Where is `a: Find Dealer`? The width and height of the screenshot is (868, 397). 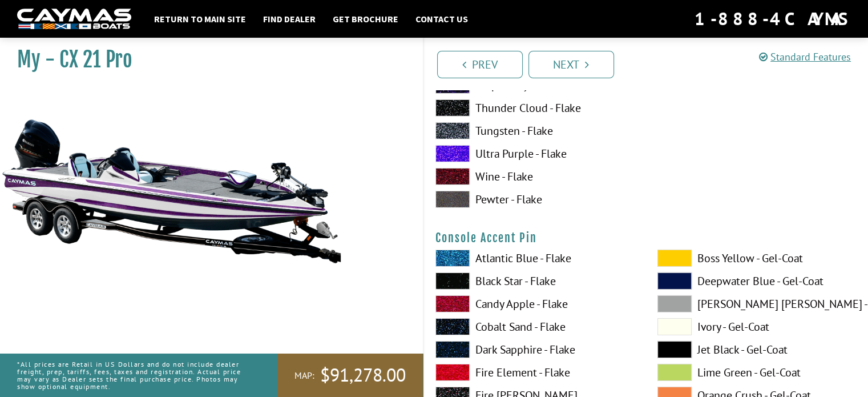 a: Find Dealer is located at coordinates (290, 19).